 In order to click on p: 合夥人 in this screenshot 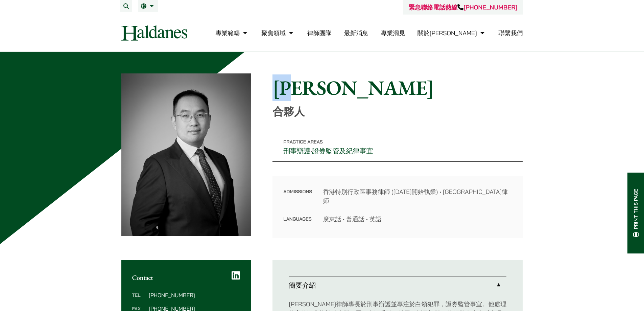, I will do `click(398, 111)`.